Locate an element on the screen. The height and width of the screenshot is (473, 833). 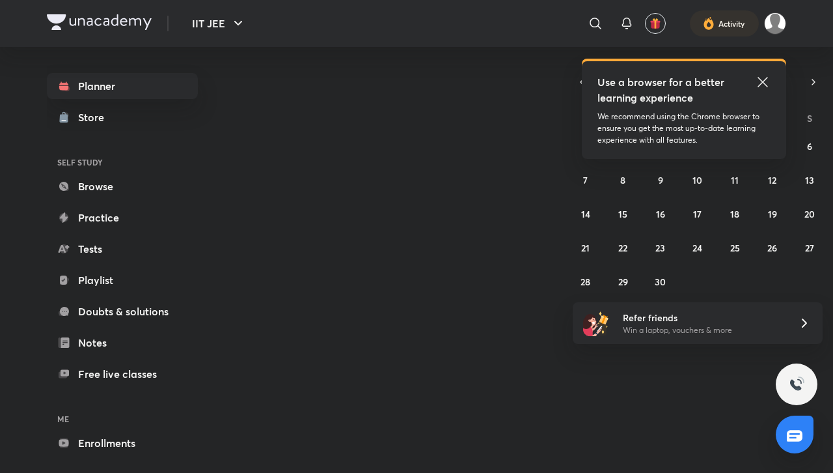
button: September 17, 2025 is located at coordinates (698, 214).